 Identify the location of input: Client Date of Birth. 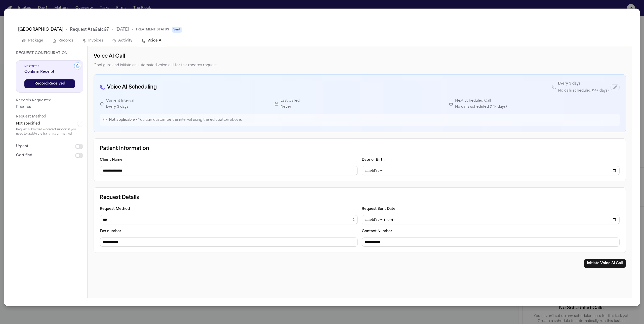
(491, 171).